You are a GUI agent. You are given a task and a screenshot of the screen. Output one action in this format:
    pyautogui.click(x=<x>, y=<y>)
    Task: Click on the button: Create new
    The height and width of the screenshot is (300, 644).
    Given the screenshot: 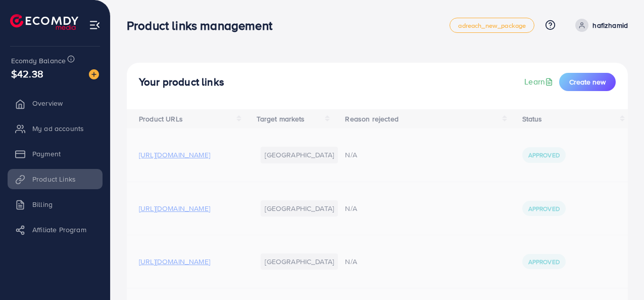 What is the action you would take?
    pyautogui.click(x=588, y=82)
    